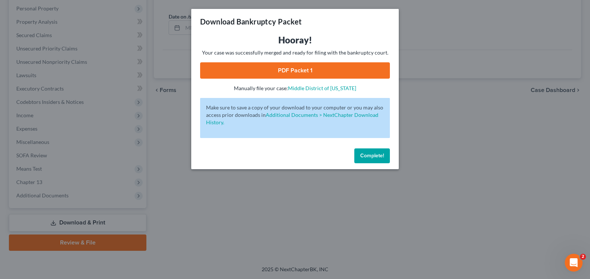  Describe the element at coordinates (295, 115) in the screenshot. I see `p: Make sure to save a copy of your download to your computer or you may also access prior downloads in` at that location.